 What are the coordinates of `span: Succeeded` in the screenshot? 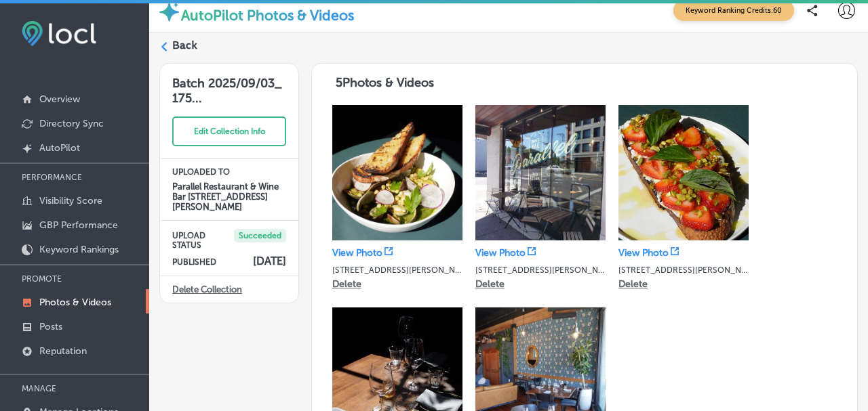 It's located at (260, 236).